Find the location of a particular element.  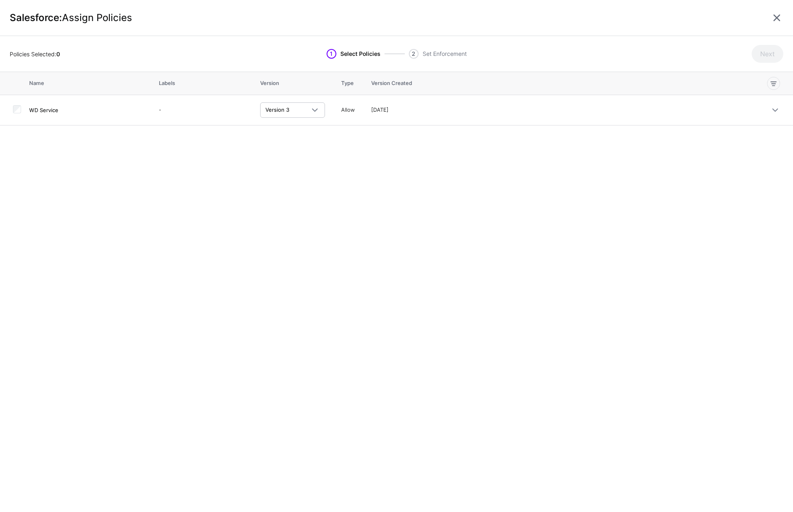

h4: WD Service is located at coordinates (86, 110).